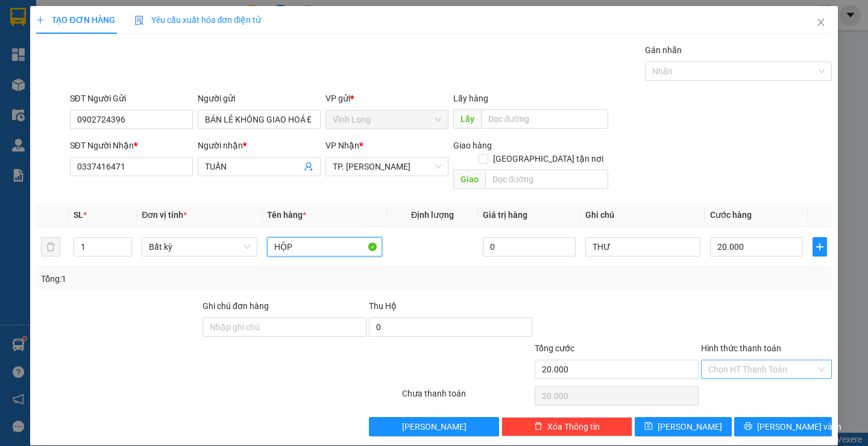 Image resolution: width=868 pixels, height=446 pixels. I want to click on span: Cước hàng, so click(730, 215).